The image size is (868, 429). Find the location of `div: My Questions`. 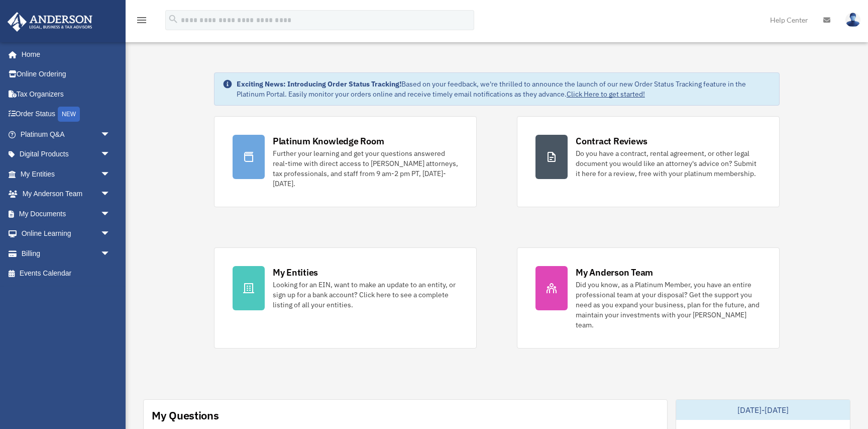

div: My Questions is located at coordinates (185, 415).